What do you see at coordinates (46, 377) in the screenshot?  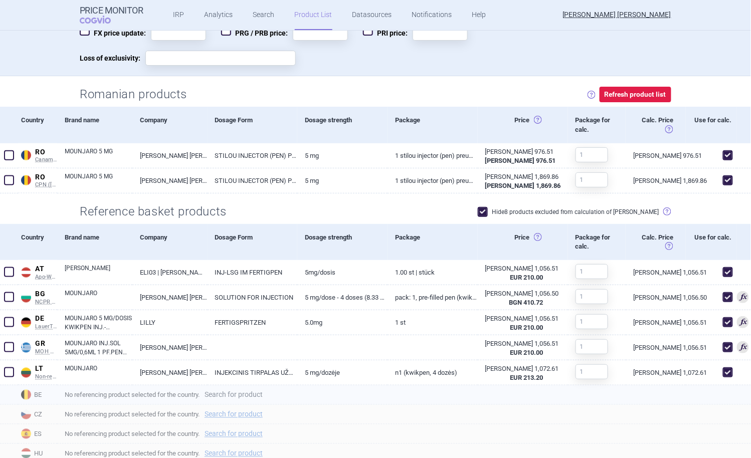 I see `span: Non-reimb. list` at bounding box center [46, 377].